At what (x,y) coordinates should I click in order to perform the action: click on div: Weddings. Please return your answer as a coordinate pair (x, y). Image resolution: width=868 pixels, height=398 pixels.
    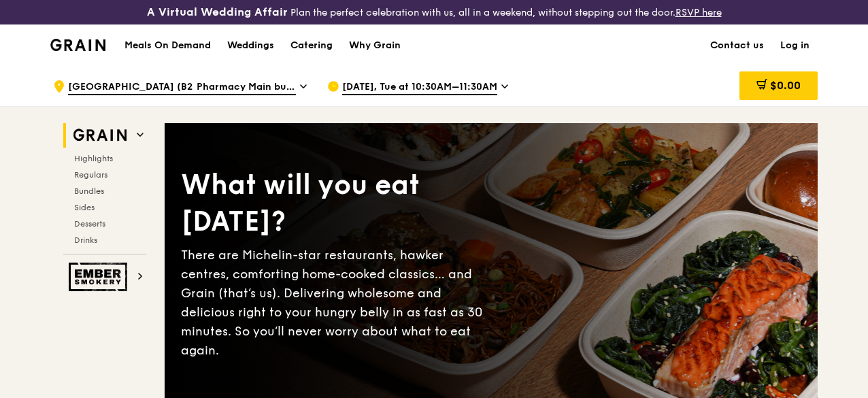
    Looking at the image, I should click on (250, 45).